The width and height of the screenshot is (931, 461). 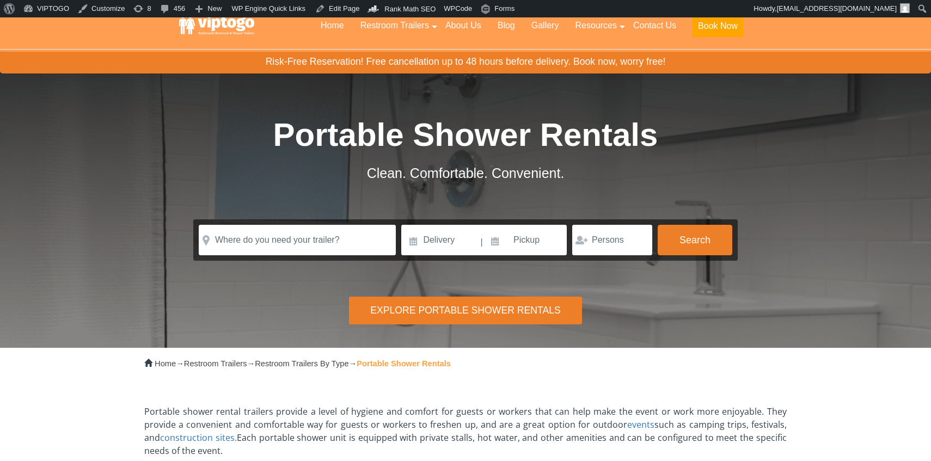 I want to click on strong: Portable Shower Rentals, so click(x=403, y=364).